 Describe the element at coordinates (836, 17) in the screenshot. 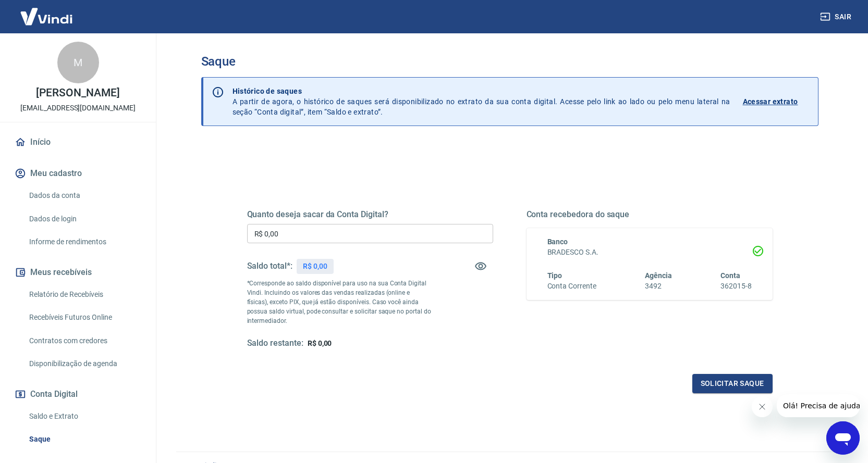

I see `button: Sair` at that location.